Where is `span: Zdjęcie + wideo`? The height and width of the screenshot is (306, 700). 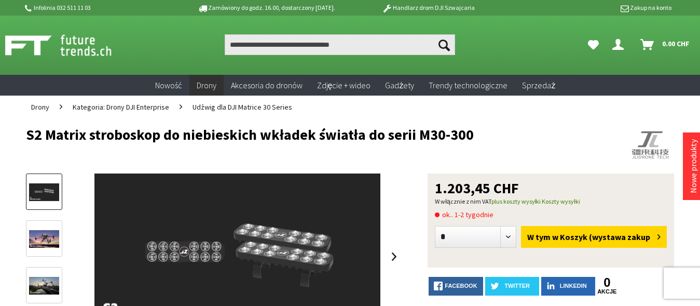
span: Zdjęcie + wideo is located at coordinates (344, 85).